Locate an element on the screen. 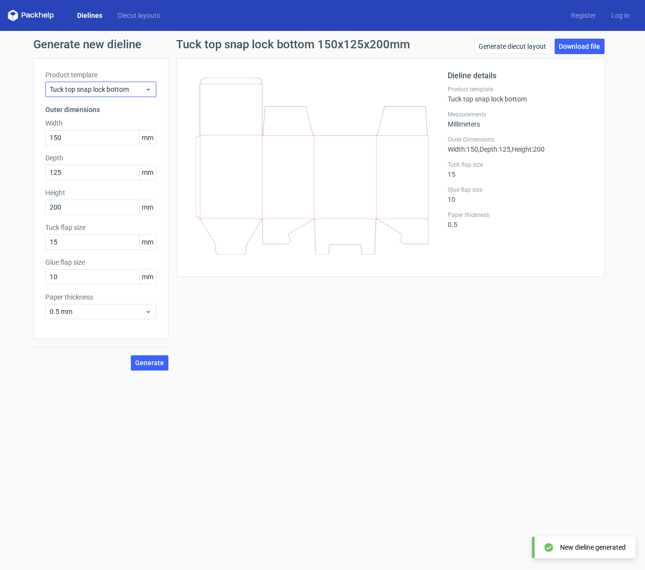  span: , Height : 200 is located at coordinates (528, 149).